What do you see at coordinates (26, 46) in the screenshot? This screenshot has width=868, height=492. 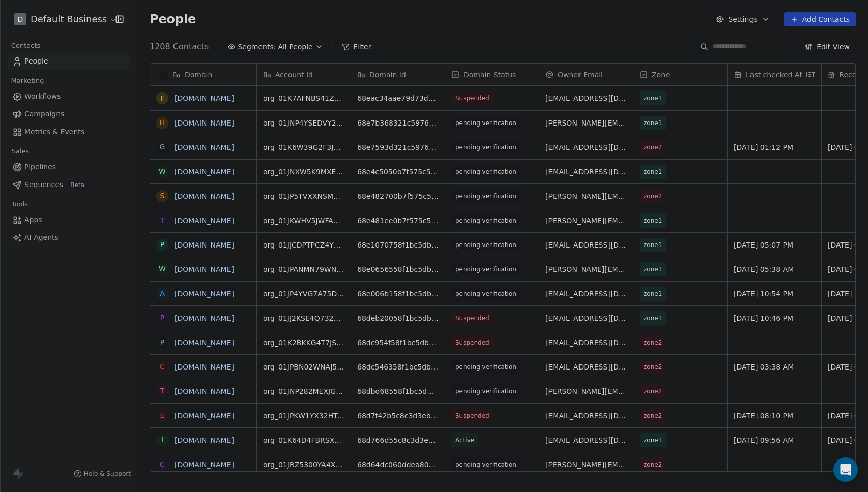 I see `span: Contacts` at bounding box center [26, 46].